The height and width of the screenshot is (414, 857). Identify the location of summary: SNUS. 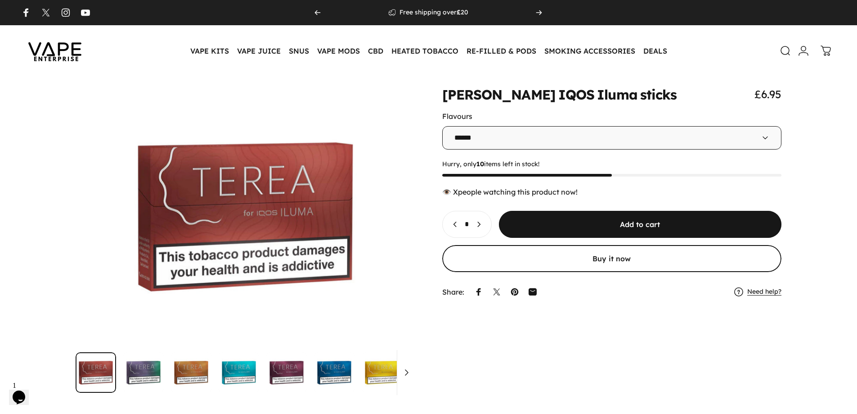
(299, 51).